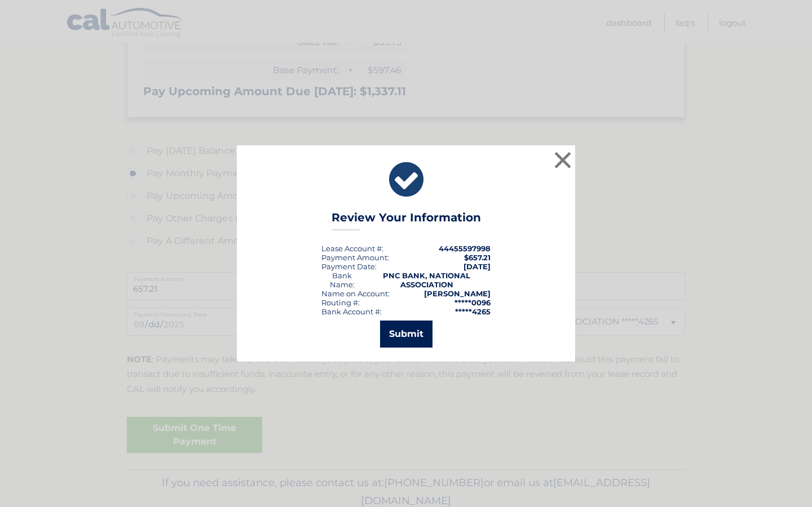 The width and height of the screenshot is (812, 507). Describe the element at coordinates (348, 266) in the screenshot. I see `span: Payment Date` at that location.